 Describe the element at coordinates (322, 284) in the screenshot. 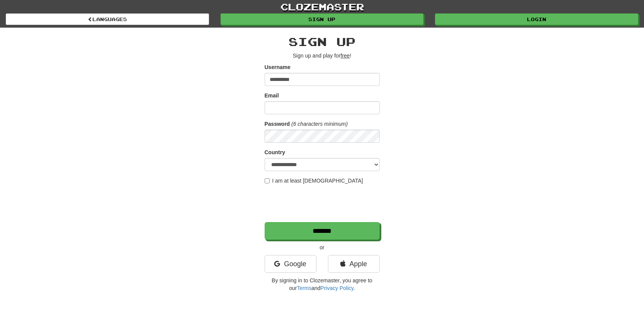

I see `p: By signing in to Clozemaster, you agree to our and .` at that location.